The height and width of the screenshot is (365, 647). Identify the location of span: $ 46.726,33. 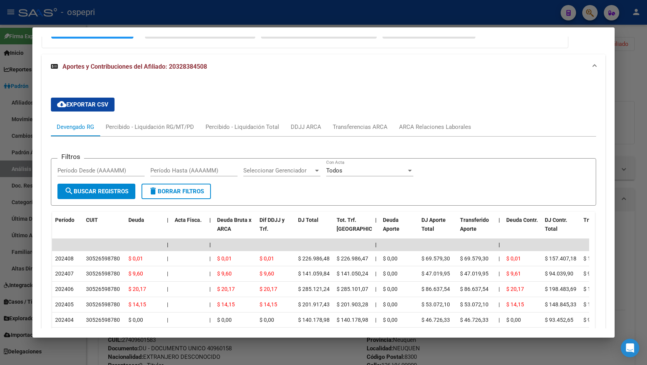
(435, 319).